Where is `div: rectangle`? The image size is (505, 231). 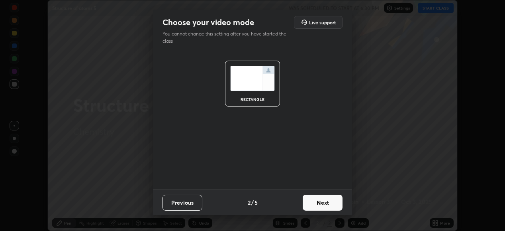 div: rectangle is located at coordinates (252, 99).